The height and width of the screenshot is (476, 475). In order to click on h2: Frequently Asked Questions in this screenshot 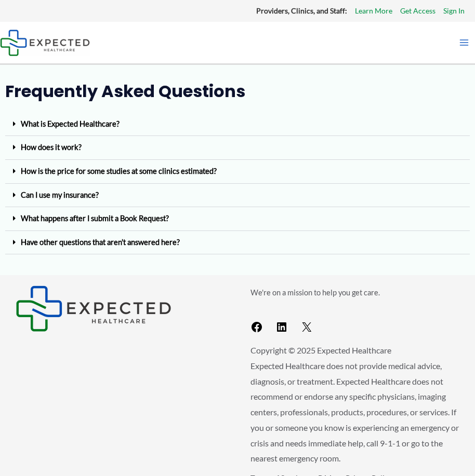, I will do `click(238, 91)`.